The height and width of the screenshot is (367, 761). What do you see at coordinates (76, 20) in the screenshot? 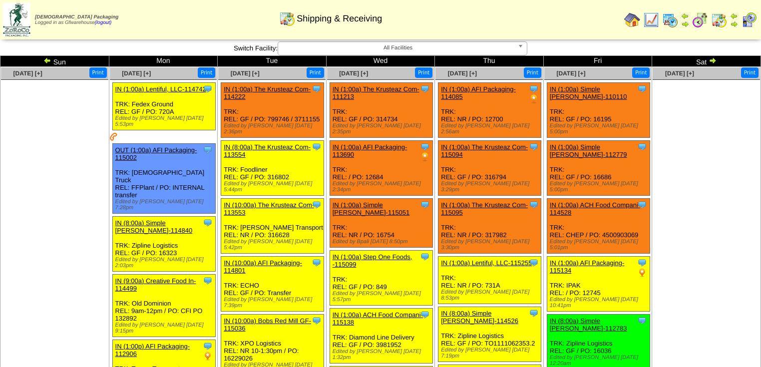
I see `span: Logged in as Gfwarehouse` at bounding box center [76, 20].